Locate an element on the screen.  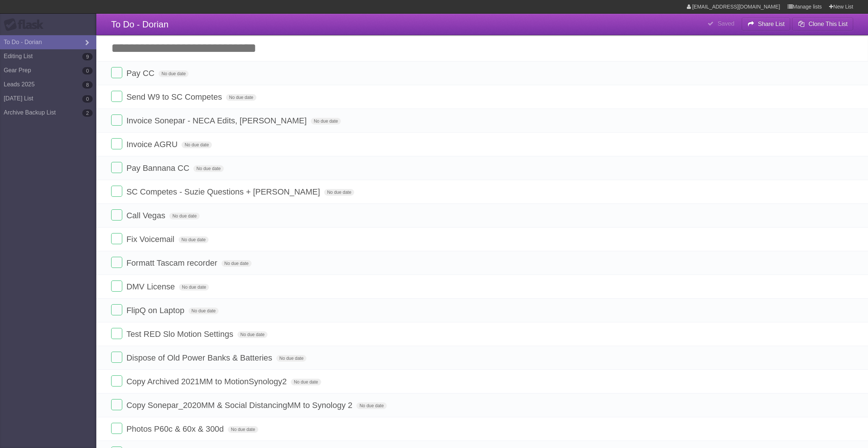
b: 2 is located at coordinates (87, 113).